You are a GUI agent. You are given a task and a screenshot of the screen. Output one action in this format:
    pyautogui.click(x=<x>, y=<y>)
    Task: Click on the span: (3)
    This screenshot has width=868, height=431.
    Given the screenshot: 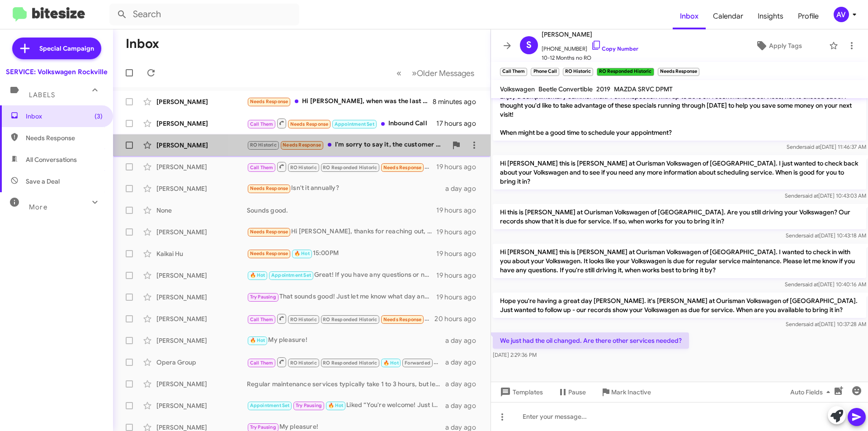 What is the action you would take?
    pyautogui.click(x=99, y=116)
    